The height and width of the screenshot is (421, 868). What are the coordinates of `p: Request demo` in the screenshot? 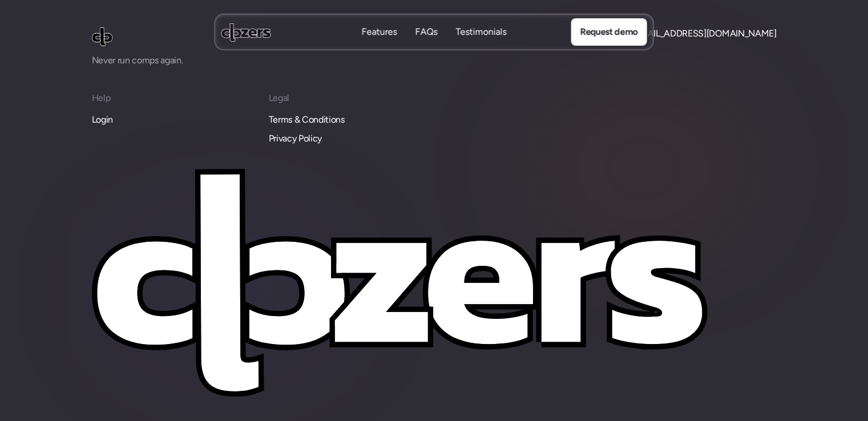 It's located at (609, 32).